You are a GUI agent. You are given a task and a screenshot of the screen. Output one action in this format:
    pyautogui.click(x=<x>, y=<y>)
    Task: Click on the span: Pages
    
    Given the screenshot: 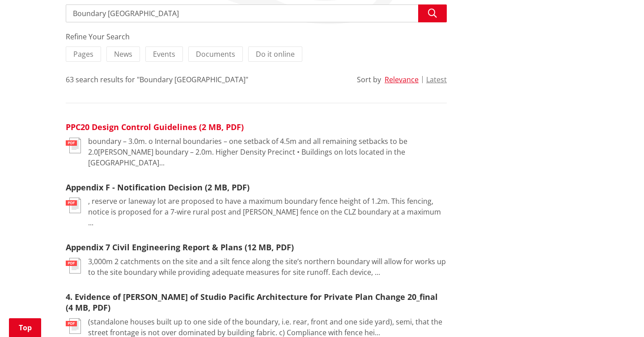 What is the action you would take?
    pyautogui.click(x=83, y=54)
    